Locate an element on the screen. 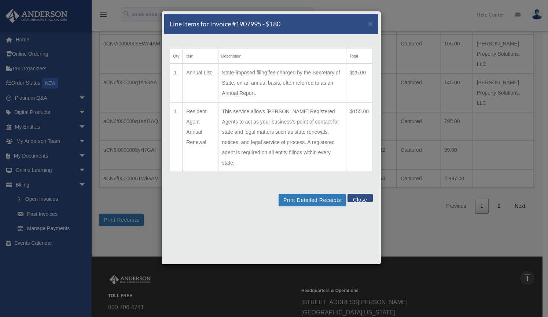 This screenshot has height=317, width=548. td: State-imposed filing fee charged by the Secretary of State, on an annual basis, often referred to... is located at coordinates (282, 83).